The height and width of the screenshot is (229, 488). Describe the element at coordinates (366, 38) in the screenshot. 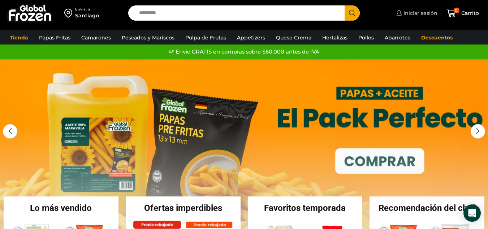

I see `a: Pollos` at that location.